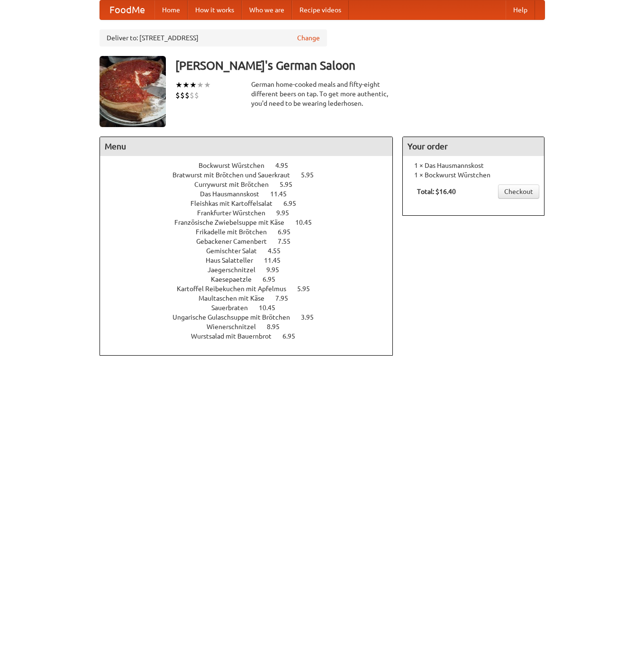 Image resolution: width=644 pixels, height=671 pixels. Describe the element at coordinates (171, 10) in the screenshot. I see `a: Home` at that location.